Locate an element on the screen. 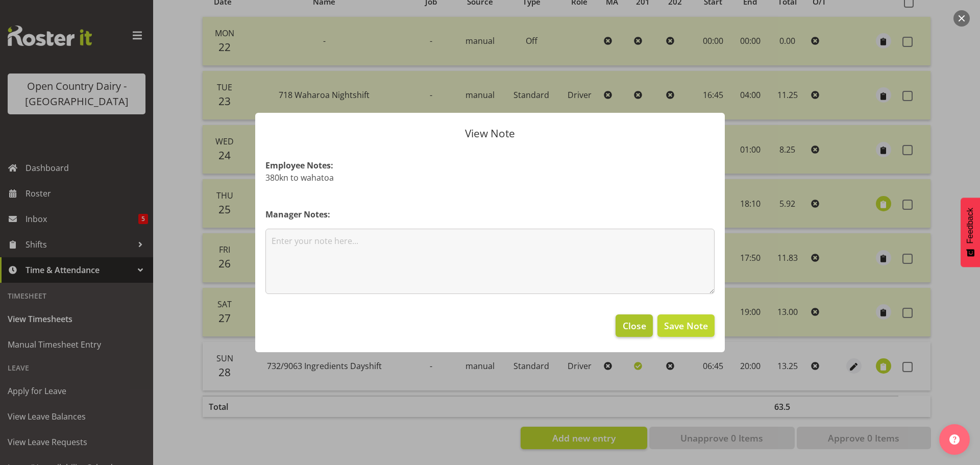 This screenshot has width=980, height=465. p: 380kn to wahatoa is located at coordinates (490, 178).